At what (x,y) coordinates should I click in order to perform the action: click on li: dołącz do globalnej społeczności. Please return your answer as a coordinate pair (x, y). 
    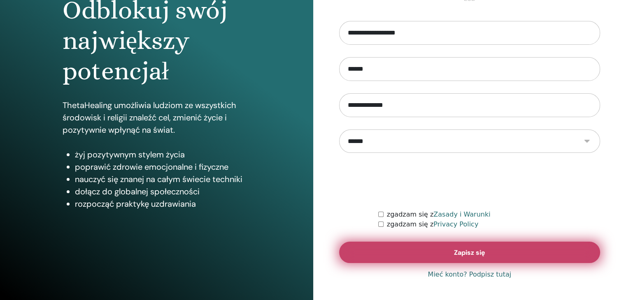
    Looking at the image, I should click on (163, 192).